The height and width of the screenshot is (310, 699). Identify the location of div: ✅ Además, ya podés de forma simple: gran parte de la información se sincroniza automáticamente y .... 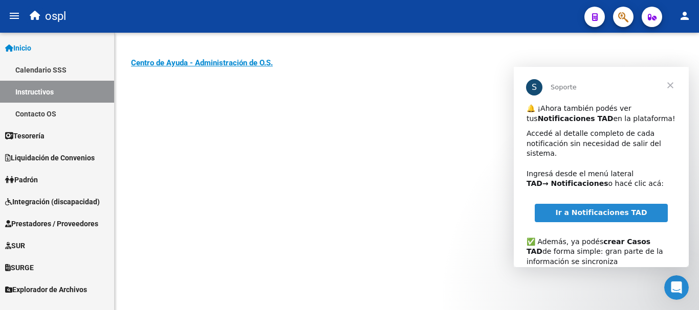
(87, 195).